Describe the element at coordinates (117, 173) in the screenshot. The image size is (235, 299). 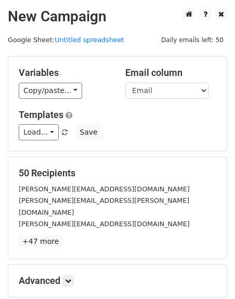
I see `h5: 50 Recipients` at that location.